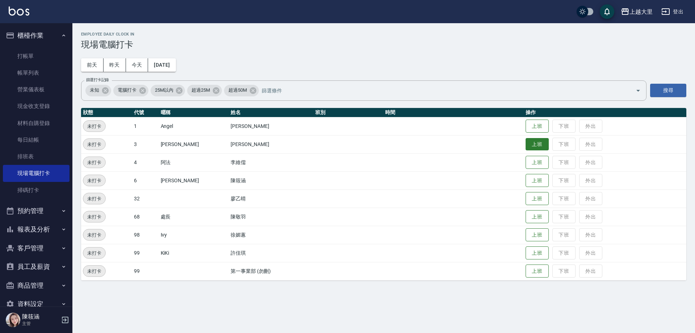 This screenshot has width=695, height=333. Describe the element at coordinates (106, 113) in the screenshot. I see `th: 狀態` at that location.